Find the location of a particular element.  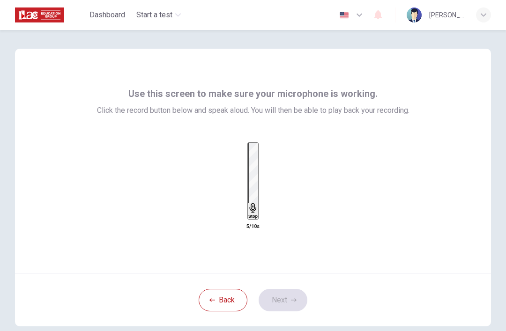

button: Dashboard is located at coordinates (107, 15).